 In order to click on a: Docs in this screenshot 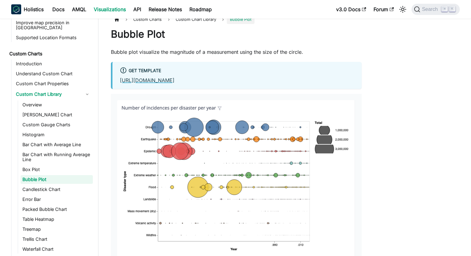, I will do `click(58, 9)`.